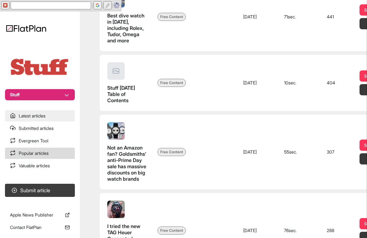 The height and width of the screenshot is (238, 367). What do you see at coordinates (40, 227) in the screenshot?
I see `a: Contact FlatPlan` at bounding box center [40, 227].